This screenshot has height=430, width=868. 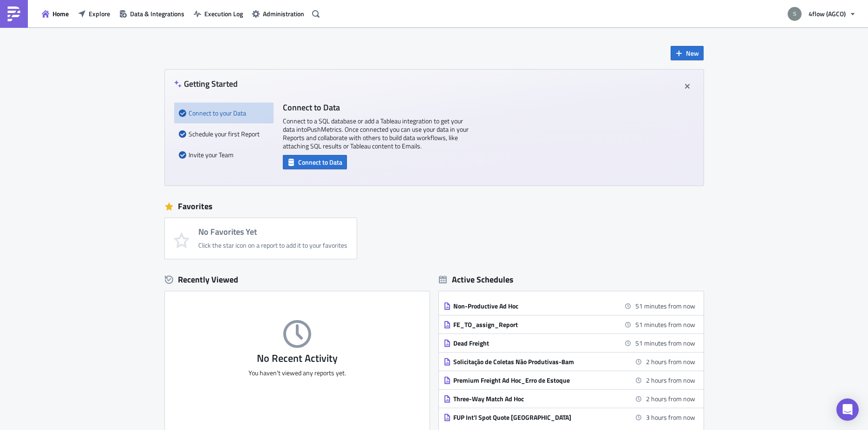 I want to click on a: Non-Productive Ad Hoc51 minutes from now, so click(x=569, y=305).